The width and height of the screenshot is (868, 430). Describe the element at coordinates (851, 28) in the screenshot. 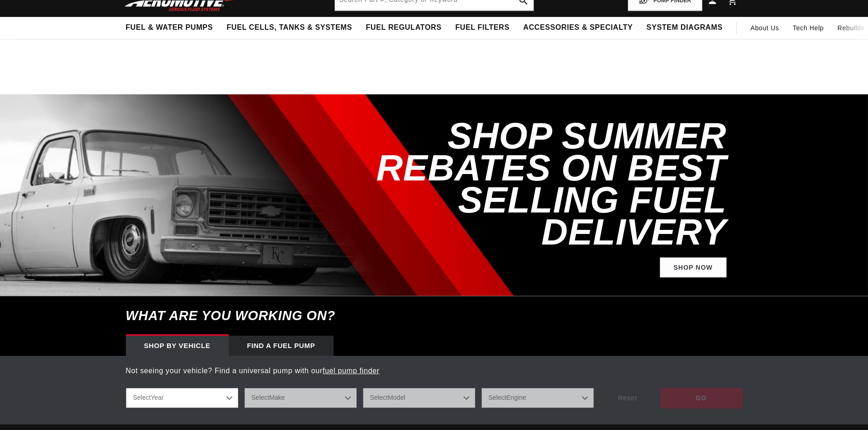

I see `span: Rebuilds` at that location.